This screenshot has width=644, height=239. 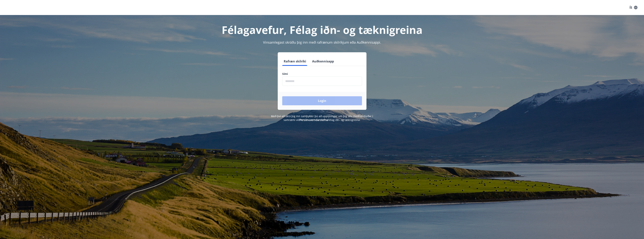 What do you see at coordinates (314, 120) in the screenshot?
I see `a: Persónuverndarstefna` at bounding box center [314, 120].